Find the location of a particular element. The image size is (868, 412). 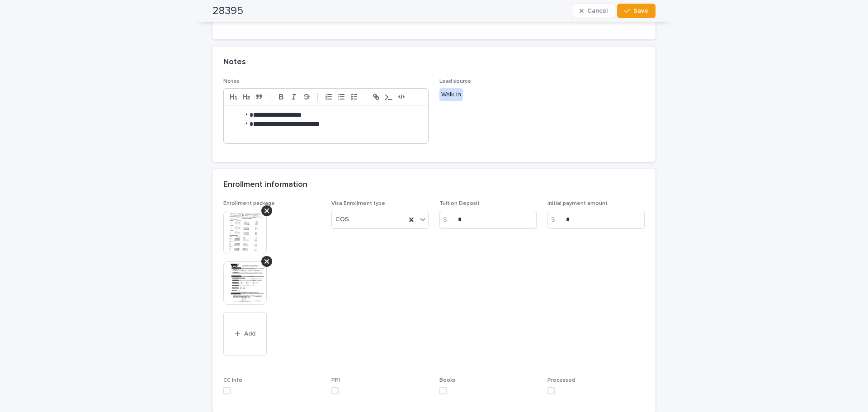

span: initial payment amount is located at coordinates (578, 204).